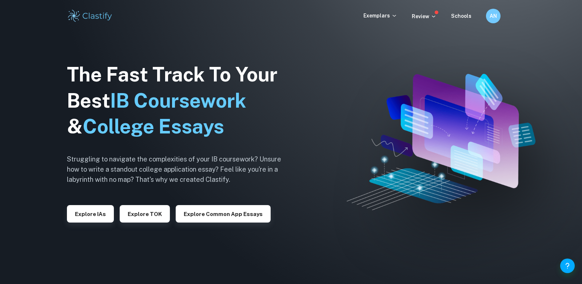 This screenshot has height=284, width=582. I want to click on button: Explore IAs, so click(90, 214).